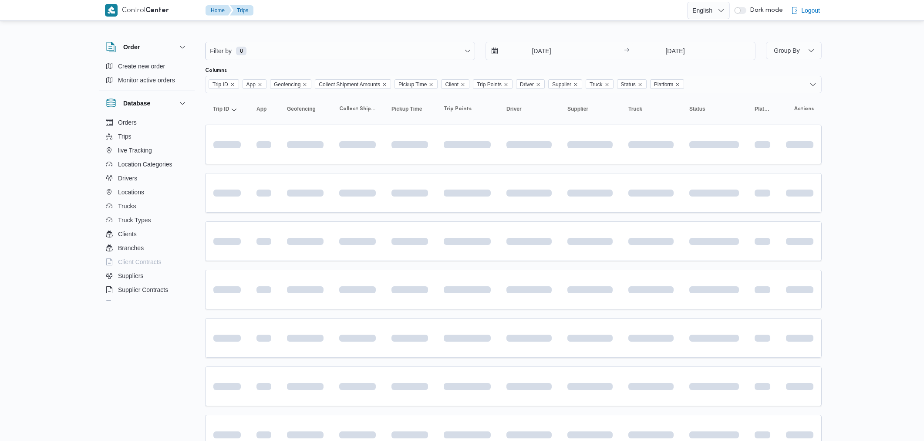 This screenshot has height=441, width=924. What do you see at coordinates (145, 164) in the screenshot?
I see `span: Location Categories` at bounding box center [145, 164].